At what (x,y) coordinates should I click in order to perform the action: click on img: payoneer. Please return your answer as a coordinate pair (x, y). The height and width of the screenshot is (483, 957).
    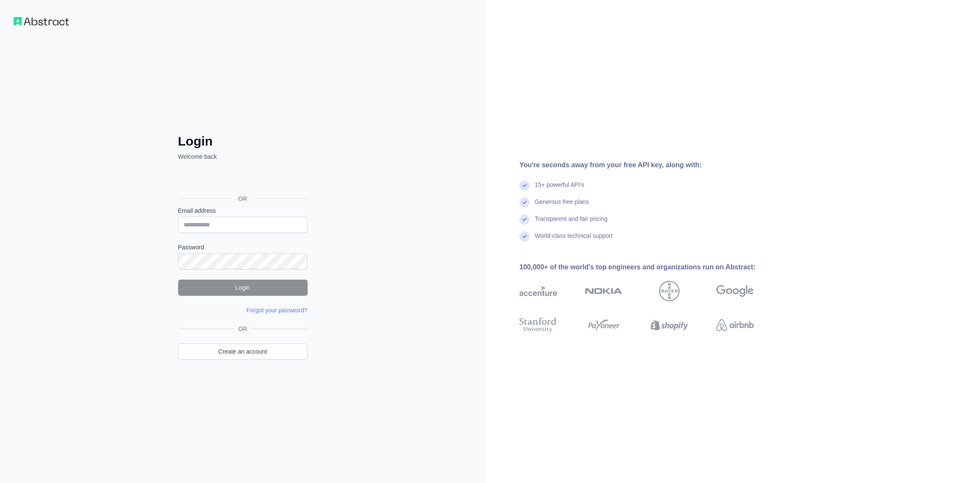
    Looking at the image, I should click on (604, 325).